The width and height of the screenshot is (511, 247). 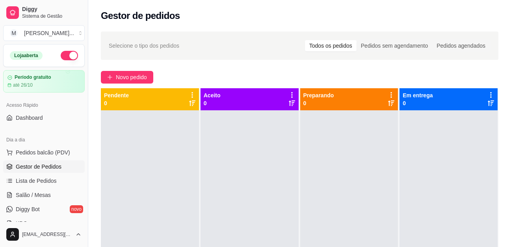 I want to click on button: Select a team, so click(x=44, y=33).